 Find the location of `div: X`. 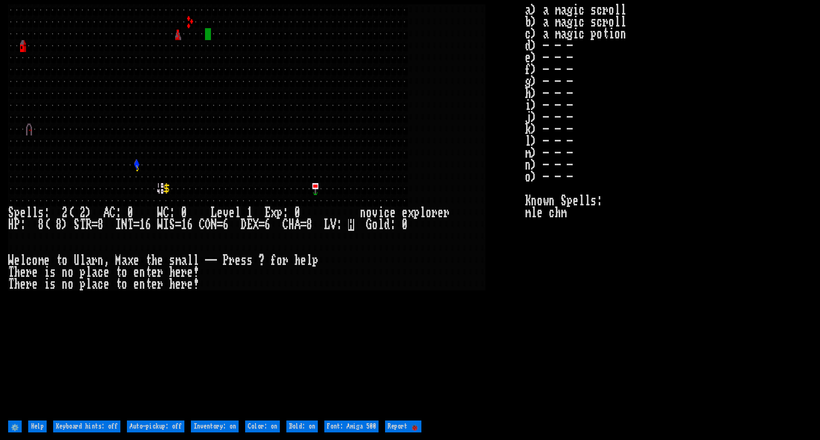

div: X is located at coordinates (255, 225).